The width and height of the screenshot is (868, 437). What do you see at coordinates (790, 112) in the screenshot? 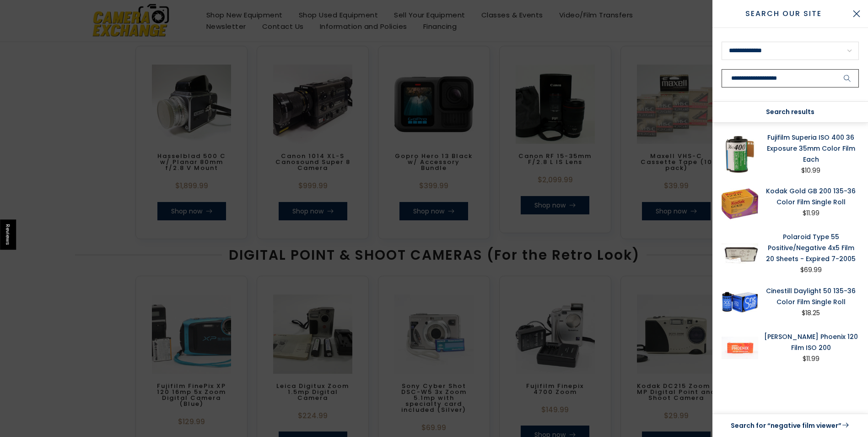
I see `div: Search results` at bounding box center [790, 112].